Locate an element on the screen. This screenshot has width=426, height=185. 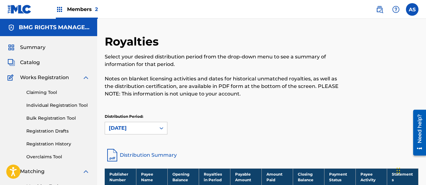
p: Notes on blanket licensing activities and dates for historical unmatched royalties, as well as th... is located at coordinates (226, 86).